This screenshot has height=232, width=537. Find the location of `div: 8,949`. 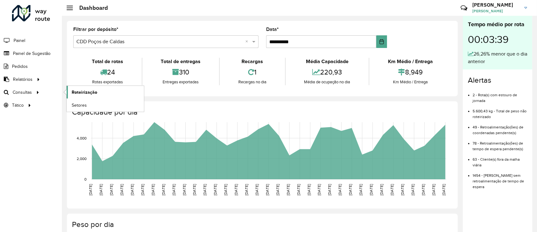

div: 8,949 is located at coordinates (411, 72).